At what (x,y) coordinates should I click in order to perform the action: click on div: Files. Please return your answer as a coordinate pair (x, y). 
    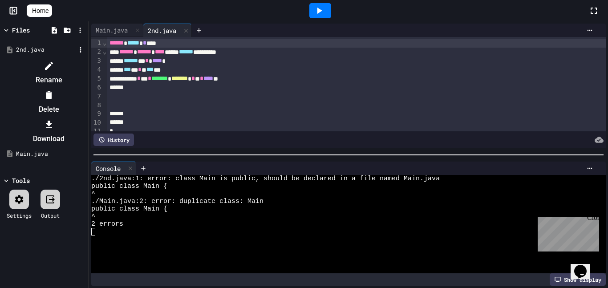
    Looking at the image, I should click on (21, 30).